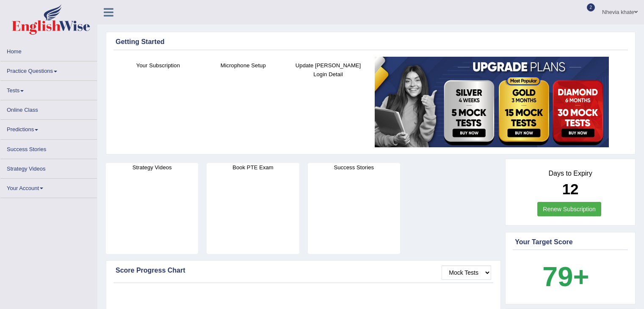 The width and height of the screenshot is (644, 309). I want to click on span: 2, so click(591, 7).